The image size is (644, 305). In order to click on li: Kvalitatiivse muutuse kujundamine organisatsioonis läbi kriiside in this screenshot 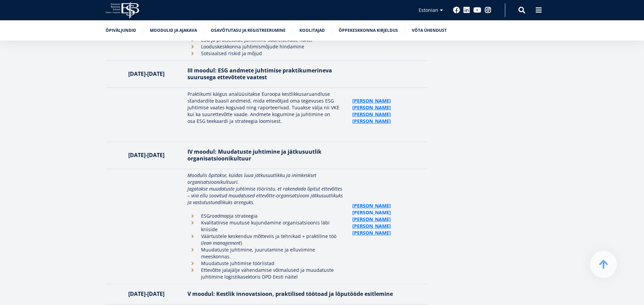, I will do `click(266, 226)`.